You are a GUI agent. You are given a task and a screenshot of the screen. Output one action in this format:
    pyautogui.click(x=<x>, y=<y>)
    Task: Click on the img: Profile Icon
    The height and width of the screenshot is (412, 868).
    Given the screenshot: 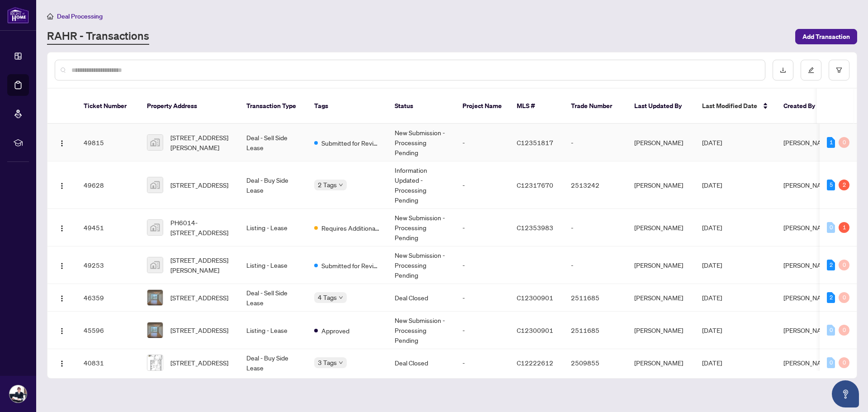 What is the action you would take?
    pyautogui.click(x=18, y=394)
    